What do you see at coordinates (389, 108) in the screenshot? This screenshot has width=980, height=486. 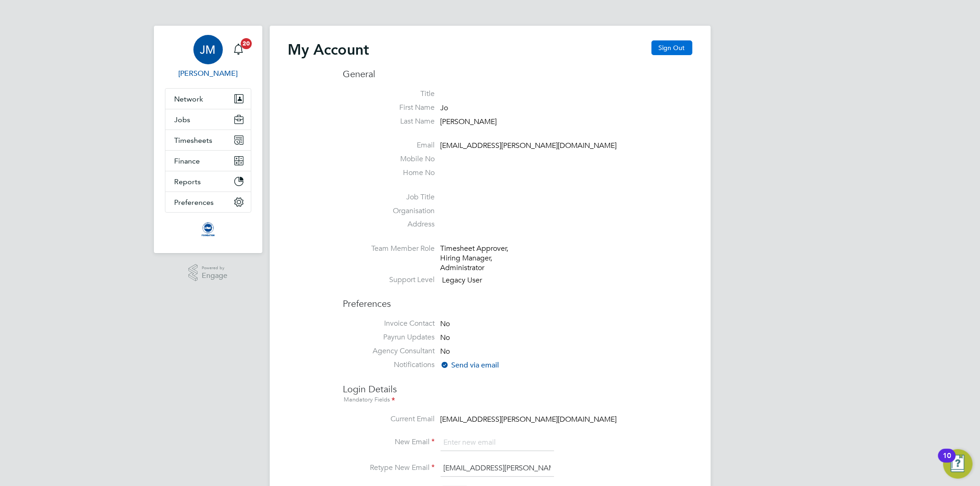 I see `label: First Name` at bounding box center [389, 108].